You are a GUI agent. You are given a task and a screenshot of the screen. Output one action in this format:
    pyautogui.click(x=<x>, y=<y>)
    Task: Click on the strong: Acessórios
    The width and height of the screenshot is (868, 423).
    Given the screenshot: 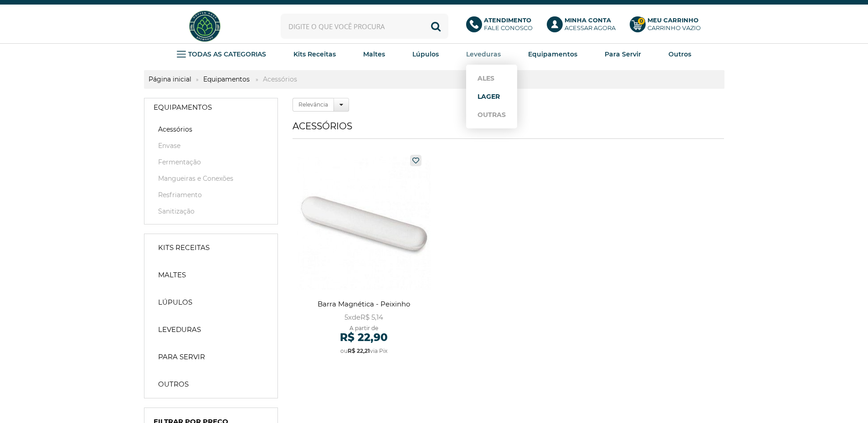 What is the action you would take?
    pyautogui.click(x=280, y=79)
    